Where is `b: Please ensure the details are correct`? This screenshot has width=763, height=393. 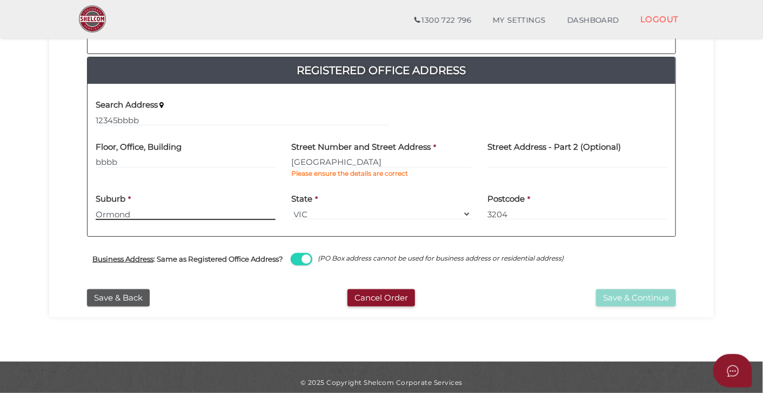
b: Please ensure the details are correct is located at coordinates (350, 173).